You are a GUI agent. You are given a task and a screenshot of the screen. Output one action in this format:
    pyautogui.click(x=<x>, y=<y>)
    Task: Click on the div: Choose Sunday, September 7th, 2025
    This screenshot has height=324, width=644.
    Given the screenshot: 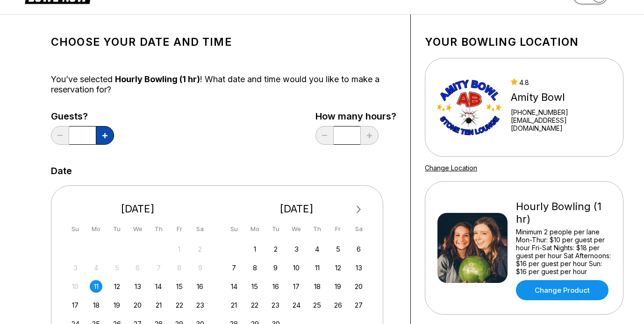 What is the action you would take?
    pyautogui.click(x=234, y=268)
    